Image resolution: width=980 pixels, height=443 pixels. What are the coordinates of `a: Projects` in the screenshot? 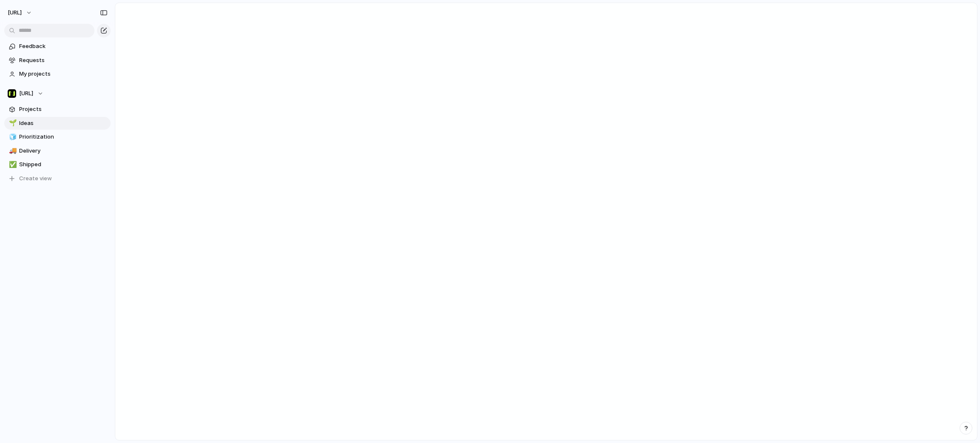 It's located at (58, 109).